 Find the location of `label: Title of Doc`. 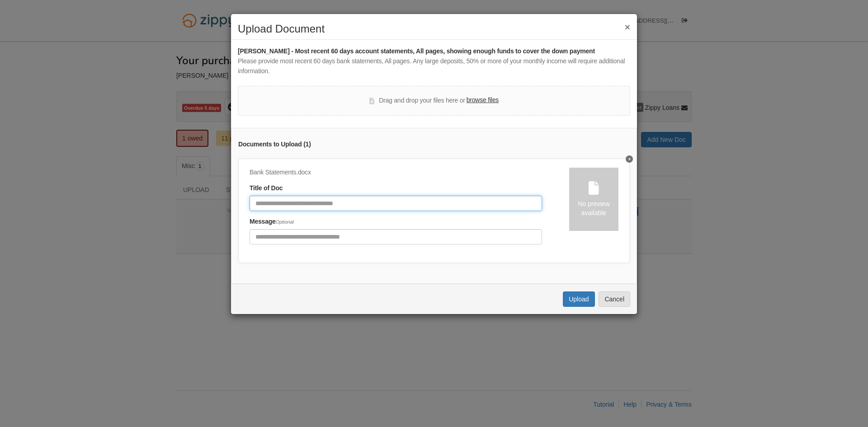

label: Title of Doc is located at coordinates (266, 189).